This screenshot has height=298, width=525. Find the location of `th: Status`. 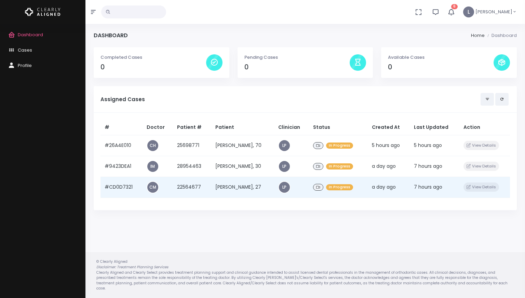

th: Status is located at coordinates (339, 128).